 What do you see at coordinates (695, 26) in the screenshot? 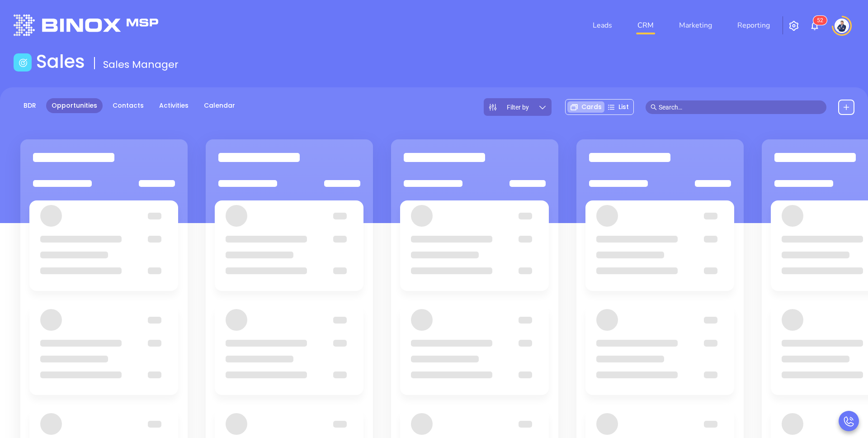
I see `a: Marketing` at bounding box center [695, 26].